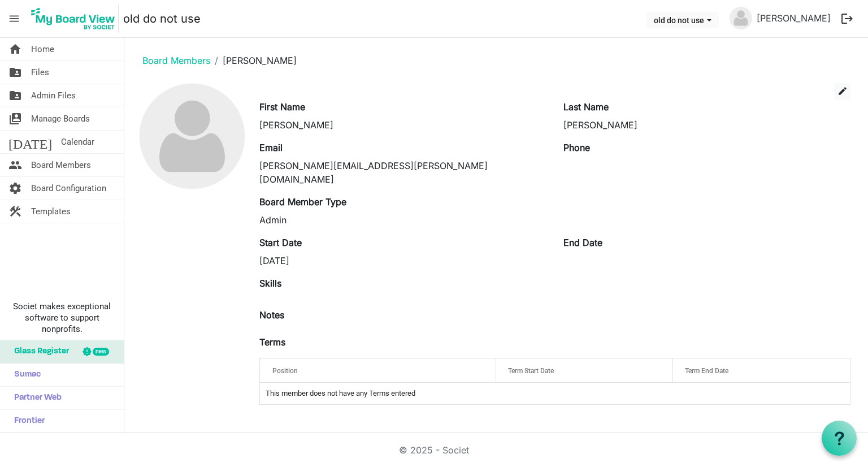  I want to click on span: Board Configuration, so click(69, 188).